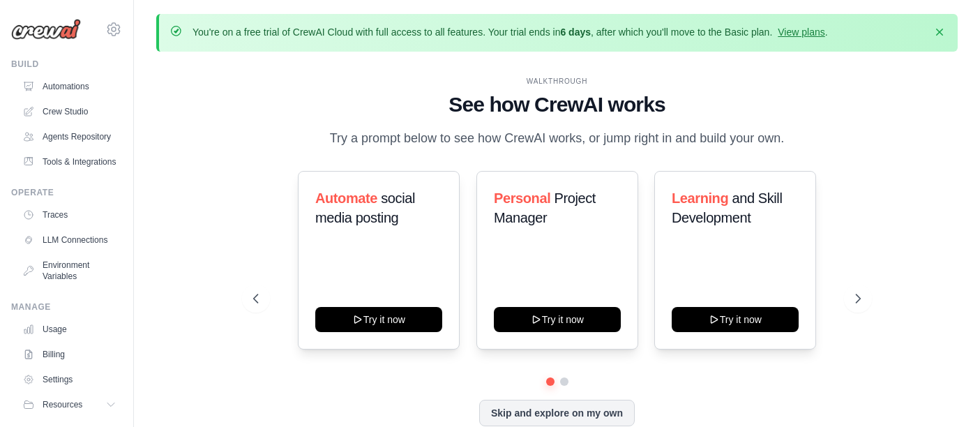 The image size is (980, 427). Describe the element at coordinates (69, 86) in the screenshot. I see `a: Automations` at that location.